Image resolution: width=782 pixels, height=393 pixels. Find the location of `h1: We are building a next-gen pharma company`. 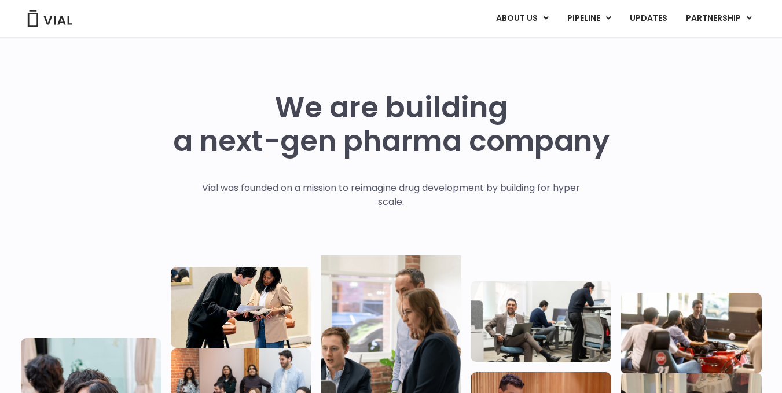

h1: We are building a next-gen pharma company is located at coordinates (391, 124).